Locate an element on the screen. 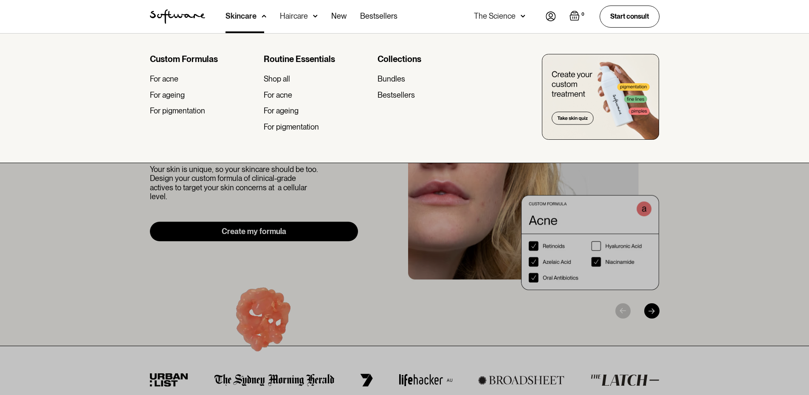  div: Shop all is located at coordinates (277, 79).